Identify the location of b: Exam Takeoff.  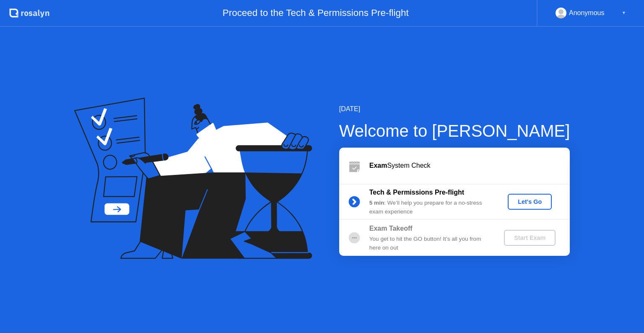
(391, 228).